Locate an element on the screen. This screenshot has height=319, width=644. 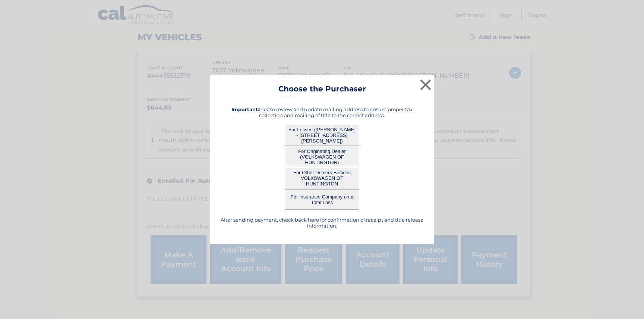
strong: Important: is located at coordinates (245, 110).